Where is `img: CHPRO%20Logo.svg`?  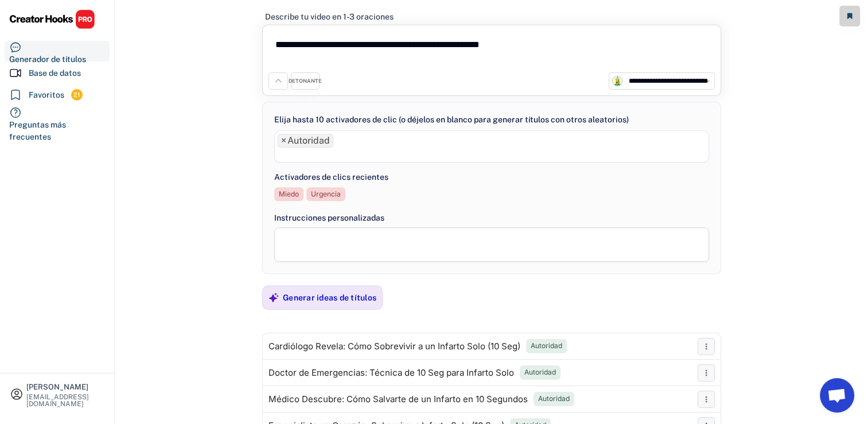 img: CHPRO%20Logo.svg is located at coordinates (53, 19).